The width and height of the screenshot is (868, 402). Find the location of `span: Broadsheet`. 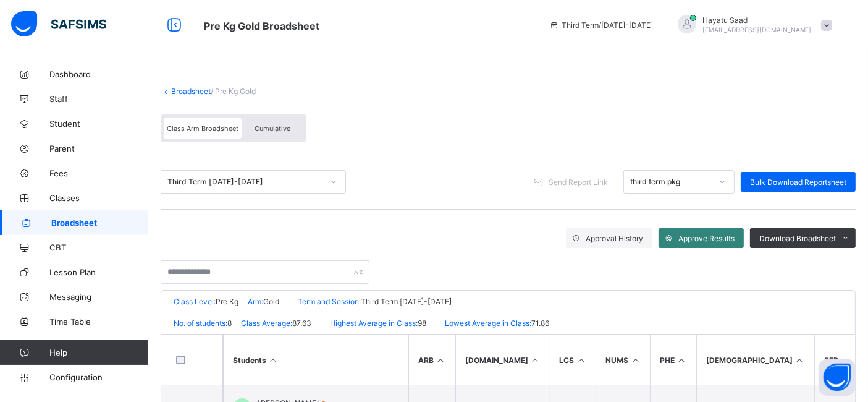

span: Broadsheet is located at coordinates (99, 223).